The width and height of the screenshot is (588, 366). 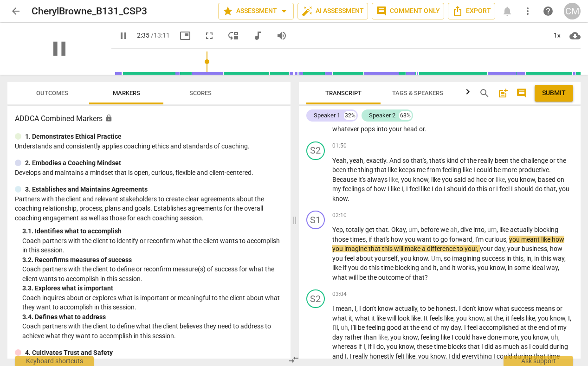 I want to click on span: it's, so click(x=362, y=180).